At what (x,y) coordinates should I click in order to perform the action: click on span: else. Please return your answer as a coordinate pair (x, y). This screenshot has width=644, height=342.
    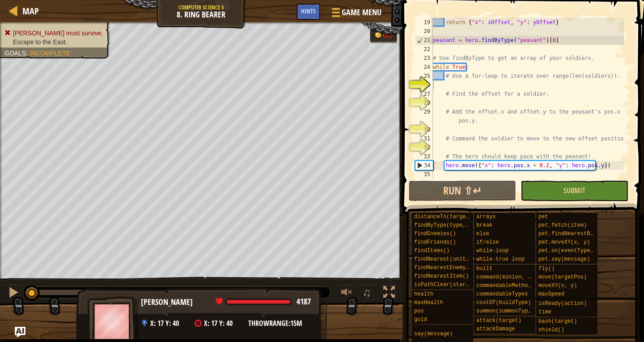
    Looking at the image, I should click on (483, 234).